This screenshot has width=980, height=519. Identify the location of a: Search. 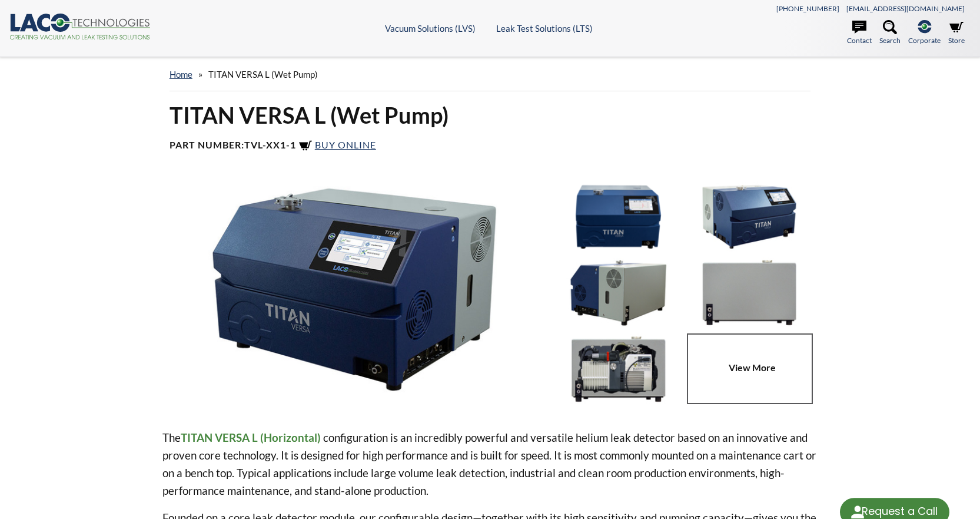
(890, 33).